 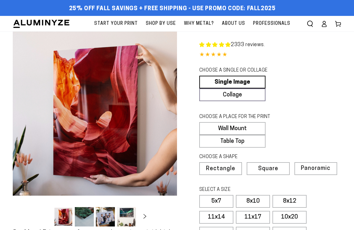 What do you see at coordinates (289, 217) in the screenshot?
I see `label: 10x20` at bounding box center [289, 217].